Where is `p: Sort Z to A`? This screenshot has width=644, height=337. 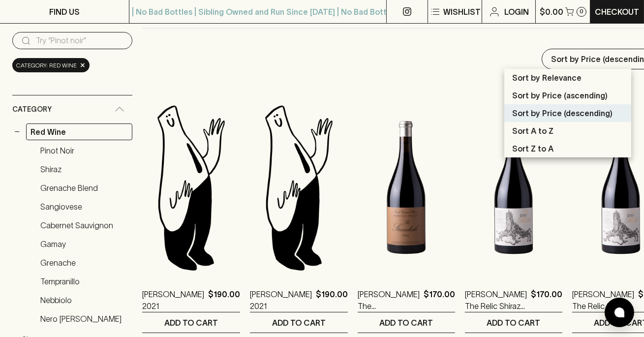 p: Sort Z to A is located at coordinates (533, 148).